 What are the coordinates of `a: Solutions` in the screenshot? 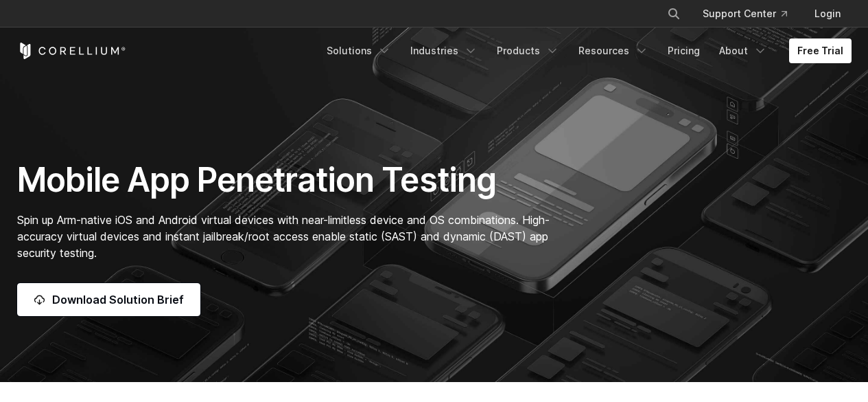 It's located at (359, 50).